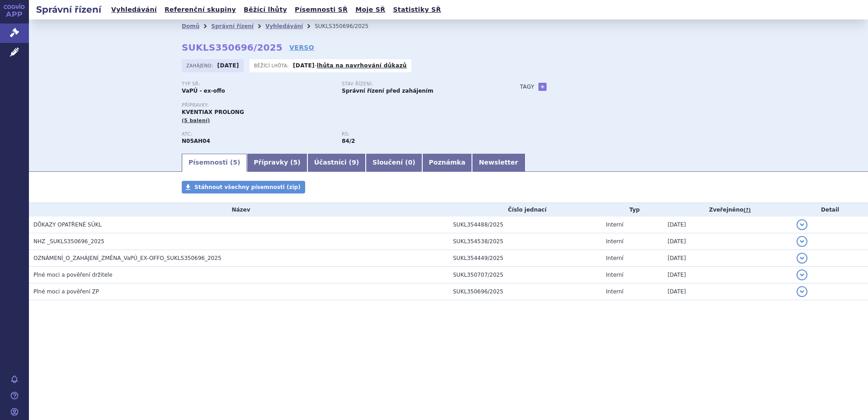 This screenshot has width=868, height=420. I want to click on td: SUKL350696/2025, so click(525, 292).